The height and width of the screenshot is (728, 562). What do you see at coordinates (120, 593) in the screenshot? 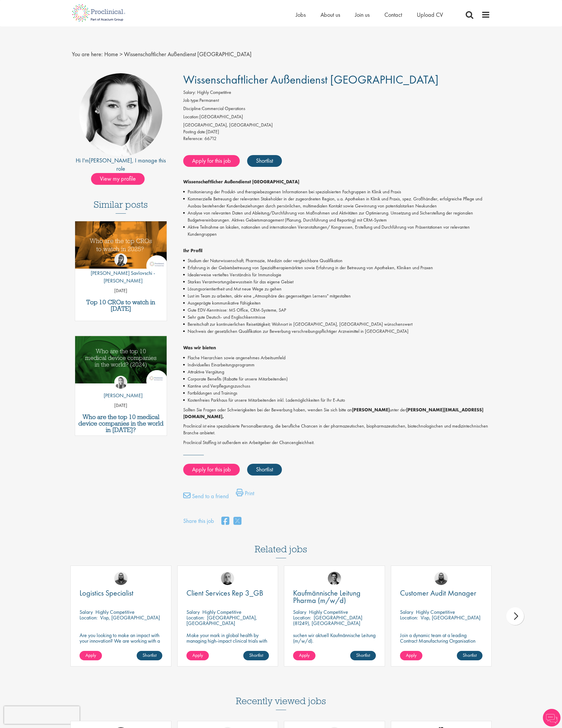
I see `a: Logistics Specialist` at bounding box center [120, 593].